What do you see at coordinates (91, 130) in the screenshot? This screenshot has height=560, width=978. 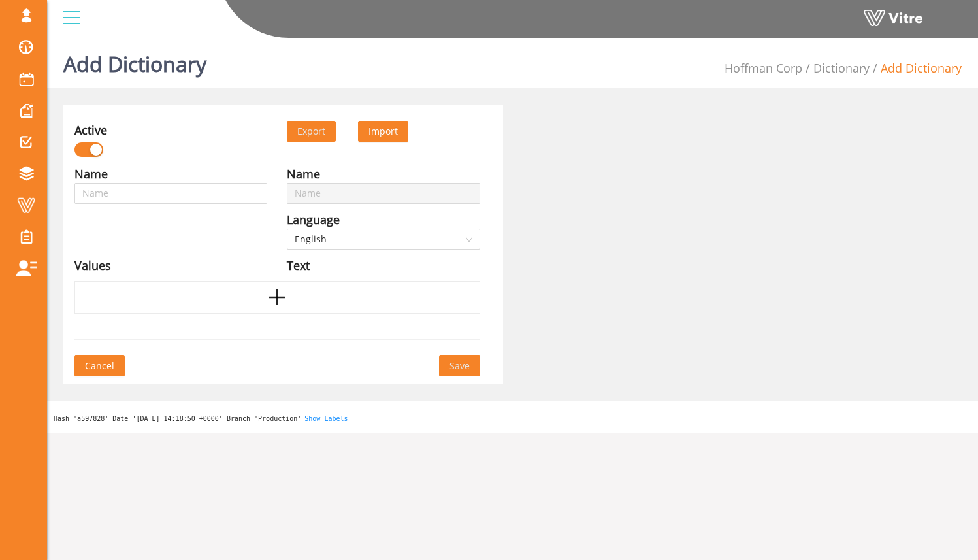 I see `div: Active` at bounding box center [91, 130].